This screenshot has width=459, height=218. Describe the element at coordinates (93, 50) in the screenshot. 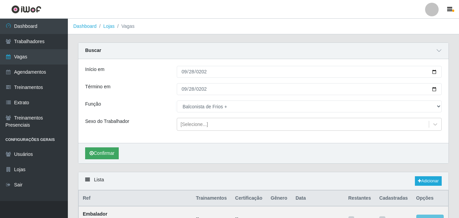

I see `strong: Buscar` at that location.